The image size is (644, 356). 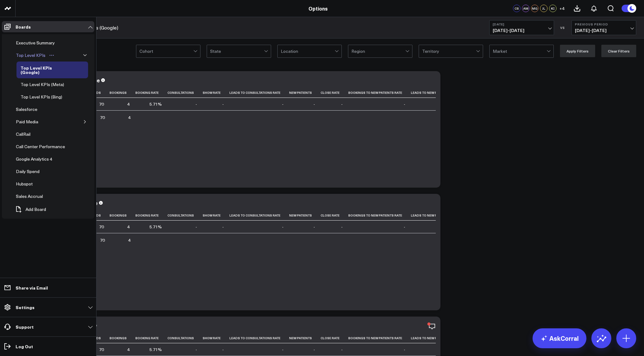 I want to click on button: Add Board, so click(x=31, y=210).